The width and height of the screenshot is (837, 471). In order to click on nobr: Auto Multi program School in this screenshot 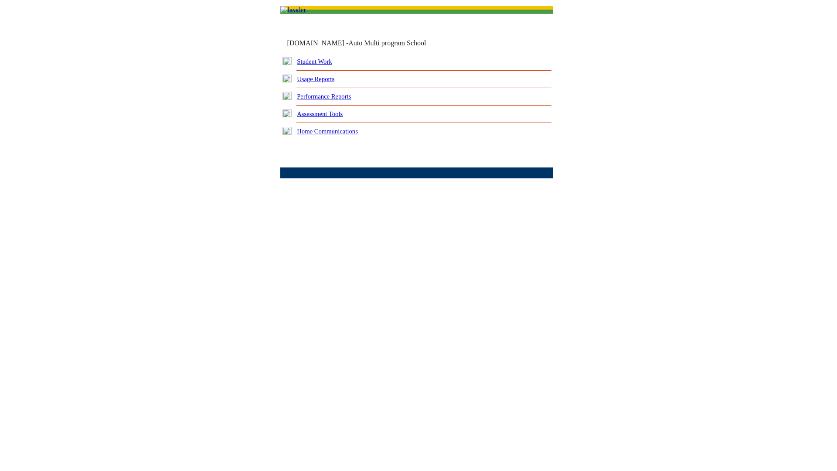, I will do `click(387, 43)`.